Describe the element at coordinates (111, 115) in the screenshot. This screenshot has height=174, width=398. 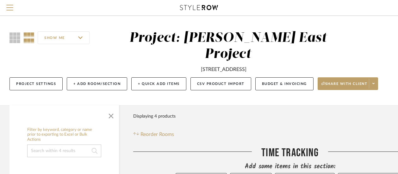
I see `button: Close` at that location.